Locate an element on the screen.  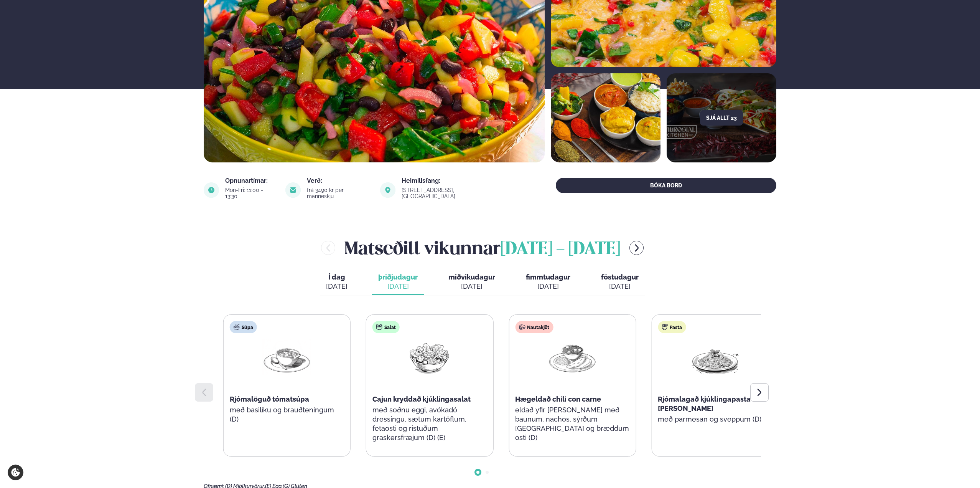
div: Mon-Fri: 11:00 - 13:30 is located at coordinates (251, 193).